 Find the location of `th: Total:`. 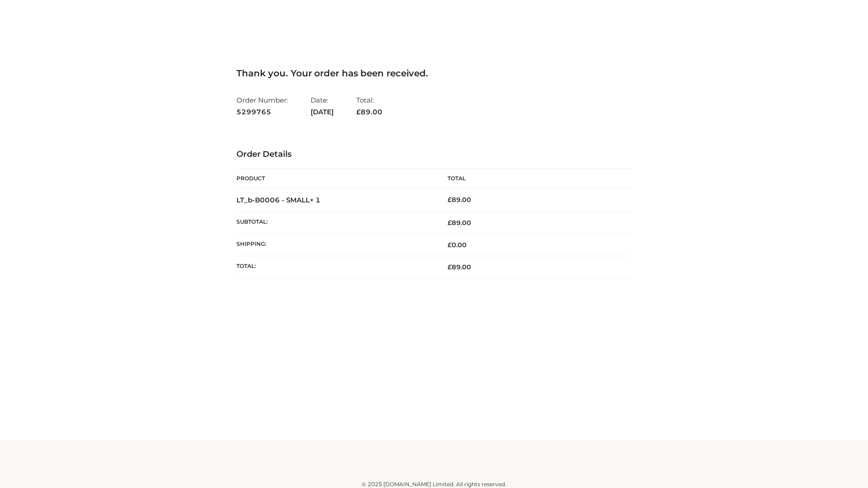

th: Total: is located at coordinates (335, 268).